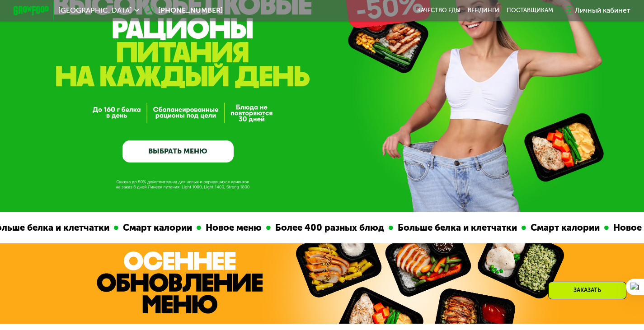 The image size is (644, 330). Describe the element at coordinates (457, 227) in the screenshot. I see `div: Больше белка и клетчатки` at that location.